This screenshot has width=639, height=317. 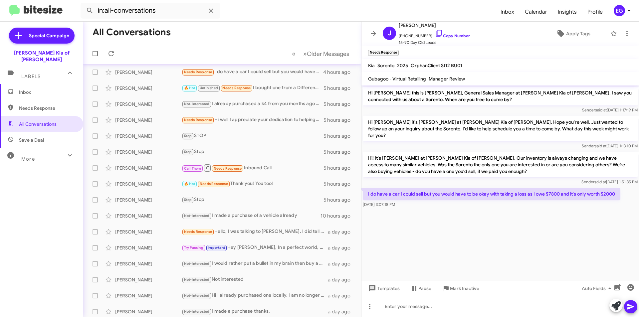 What do you see at coordinates (42, 36) in the screenshot?
I see `a: Special Campaign` at bounding box center [42, 36].